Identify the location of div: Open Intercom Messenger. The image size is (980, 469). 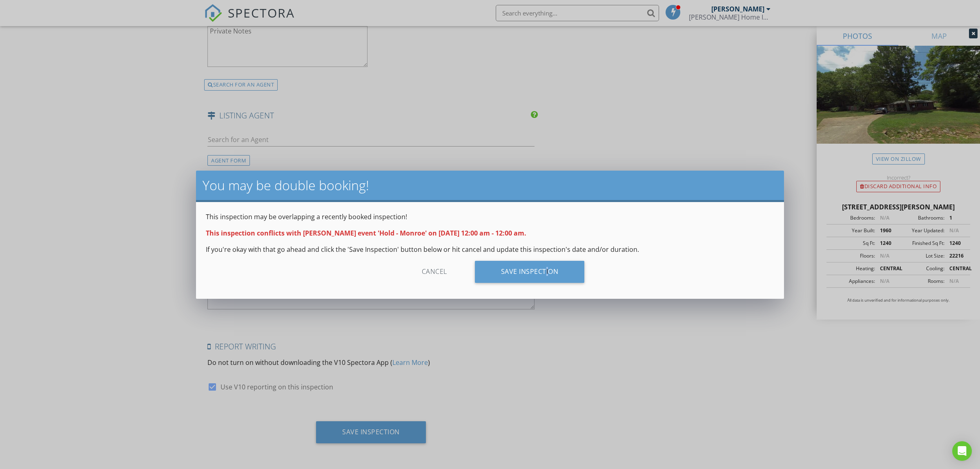
(962, 451).